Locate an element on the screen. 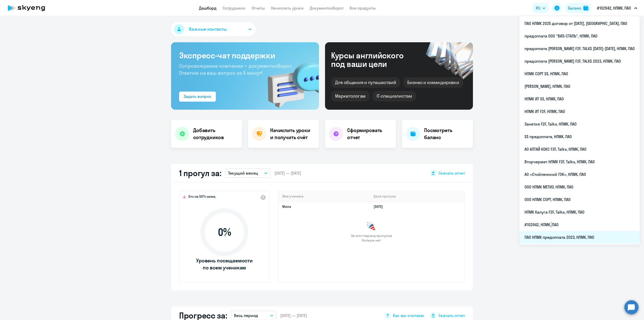 Image resolution: width=644 pixels, height=320 pixels. img: balance is located at coordinates (586, 8).